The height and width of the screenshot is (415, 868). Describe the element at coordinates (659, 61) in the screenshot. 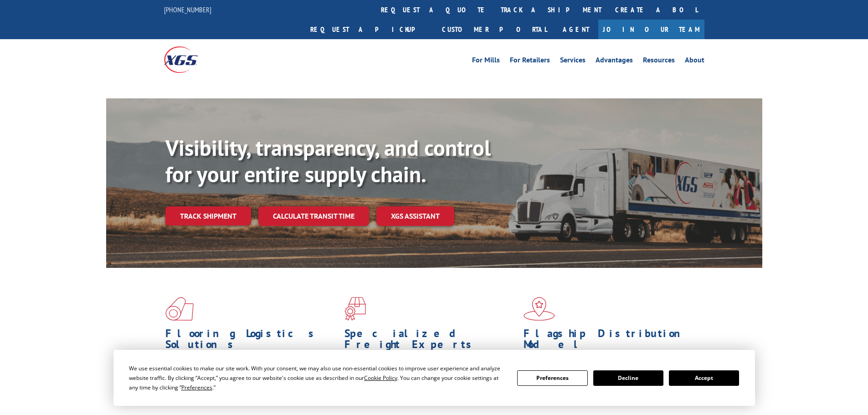

I see `a: Resources` at that location.